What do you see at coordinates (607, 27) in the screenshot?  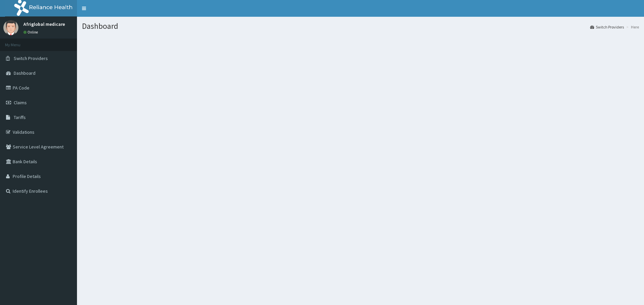 I see `a: Switch Providers` at bounding box center [607, 27].